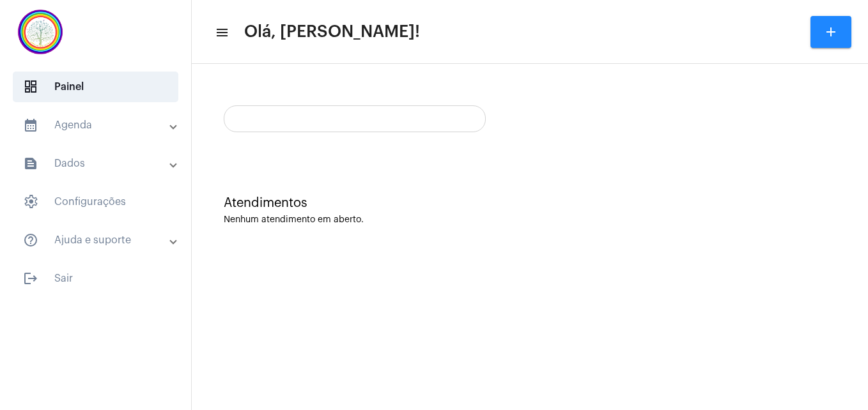 The height and width of the screenshot is (410, 868). I want to click on div: Atendimentos, so click(529, 203).